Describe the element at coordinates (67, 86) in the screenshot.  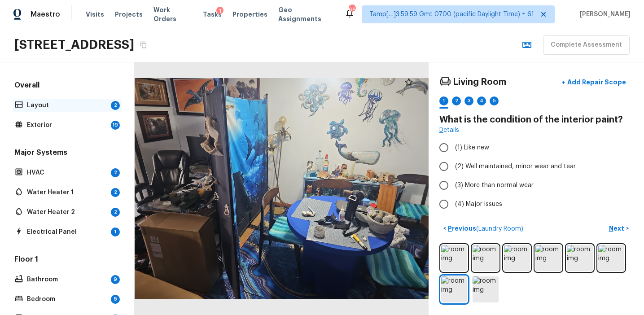
I see `h5: Overall` at that location.